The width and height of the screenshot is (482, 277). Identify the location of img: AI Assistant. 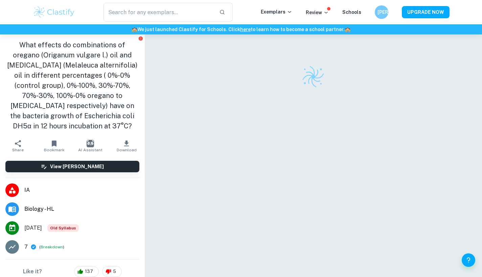
(90, 144).